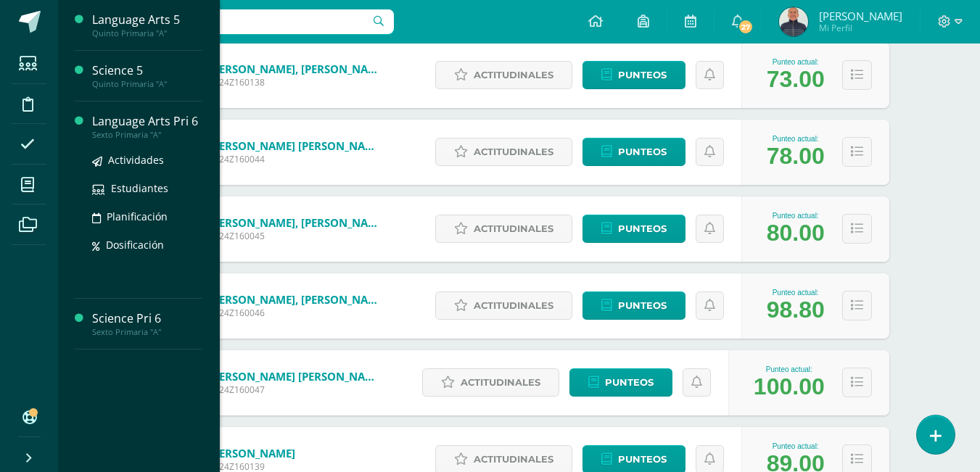 This screenshot has width=980, height=472. I want to click on a: Planificación, so click(147, 216).